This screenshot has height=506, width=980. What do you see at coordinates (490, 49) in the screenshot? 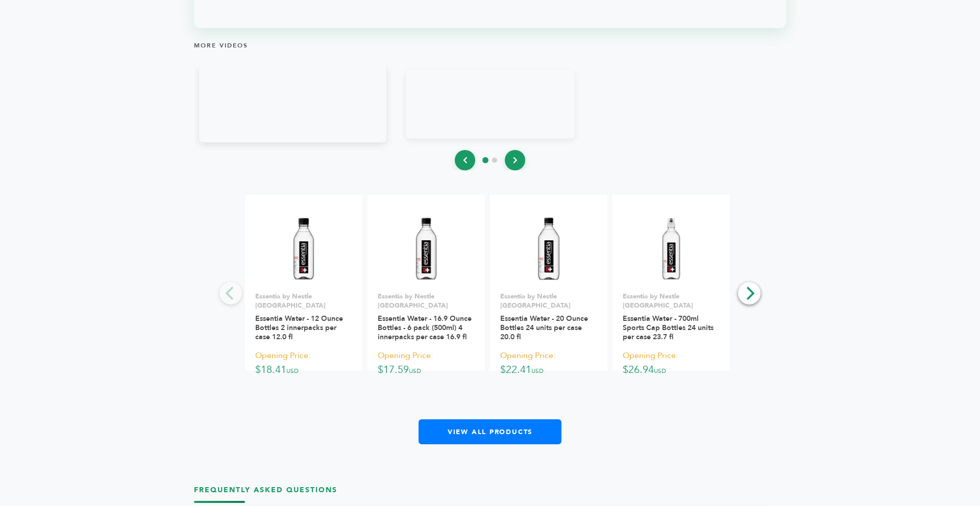
I see `h4: More Videos` at bounding box center [490, 49].